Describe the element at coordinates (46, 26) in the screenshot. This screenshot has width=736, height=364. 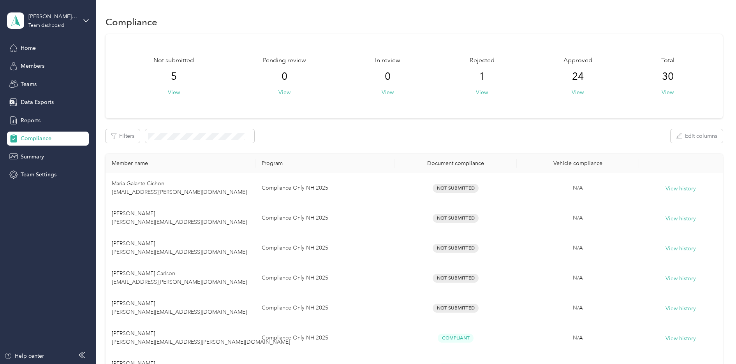
I see `div: Team dashboard` at that location.